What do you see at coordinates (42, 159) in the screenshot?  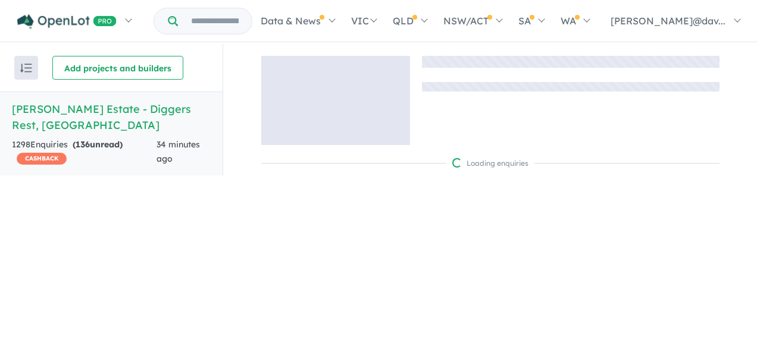 I see `span: CASHBACK` at bounding box center [42, 159].